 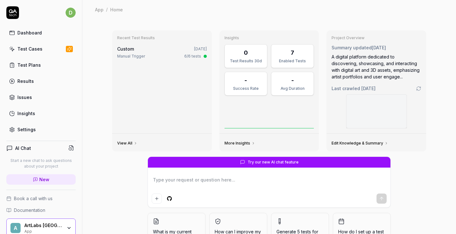 What do you see at coordinates (354, 88) in the screenshot?
I see `span: Last crawled` at bounding box center [354, 88].